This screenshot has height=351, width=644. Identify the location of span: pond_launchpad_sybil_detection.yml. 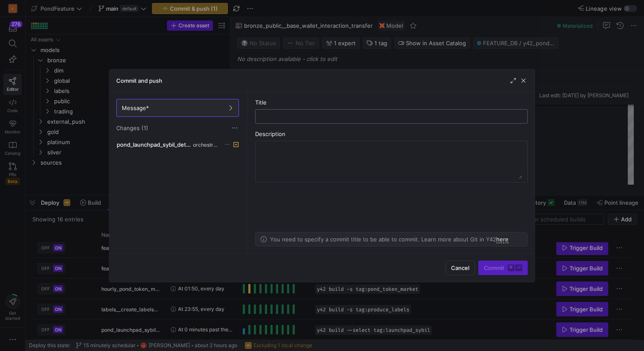
(154, 145).